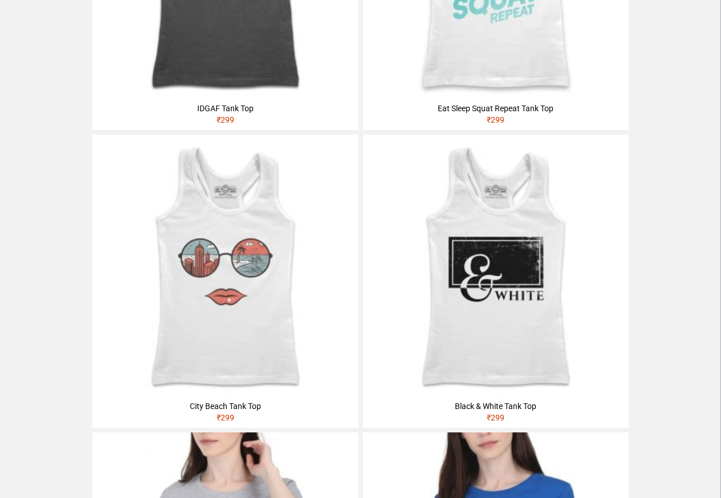 This screenshot has height=498, width=721. What do you see at coordinates (496, 108) in the screenshot?
I see `div: Eat Sleep Squat Repeat Tank Top` at bounding box center [496, 108].